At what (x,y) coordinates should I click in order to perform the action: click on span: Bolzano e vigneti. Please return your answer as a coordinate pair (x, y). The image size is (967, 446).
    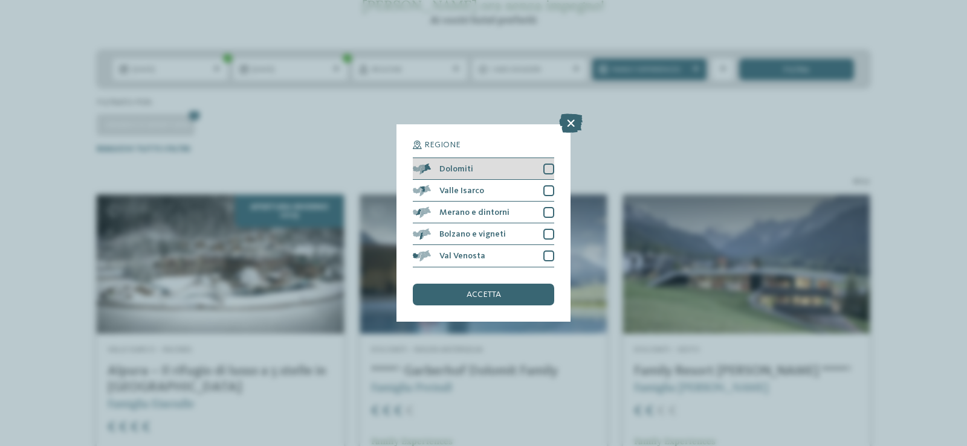
    Looking at the image, I should click on (472, 234).